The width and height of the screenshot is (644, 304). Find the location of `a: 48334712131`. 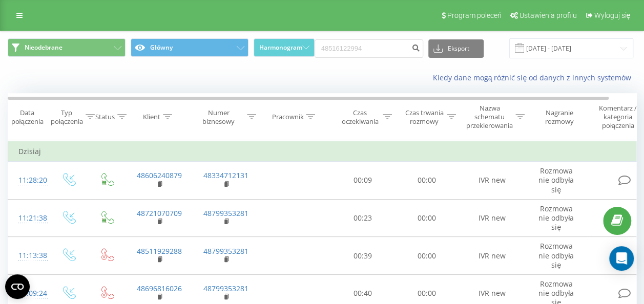

a: 48334712131 is located at coordinates (226, 175).